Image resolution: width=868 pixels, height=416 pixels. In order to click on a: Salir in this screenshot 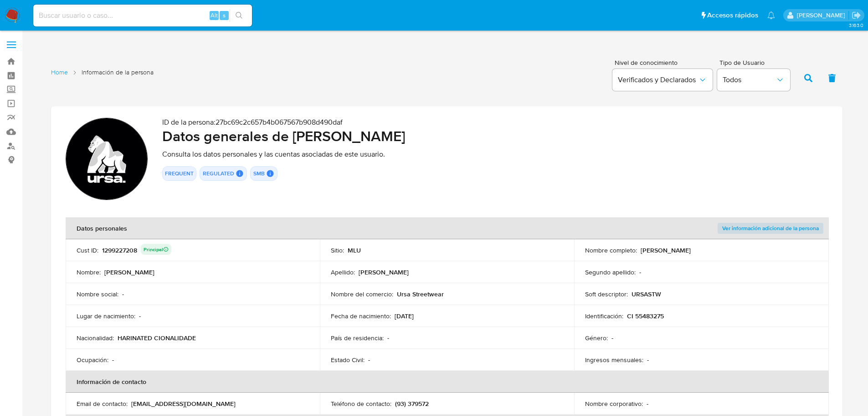, I will do `click(856, 15)`.